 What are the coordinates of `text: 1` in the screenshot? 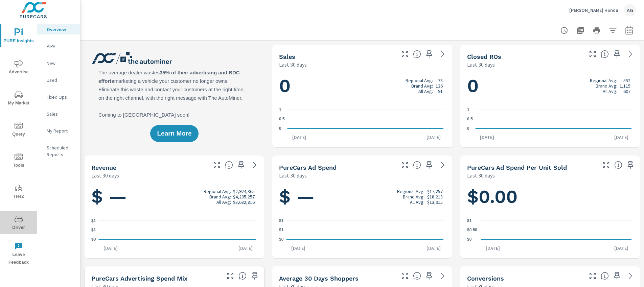 It's located at (468, 110).